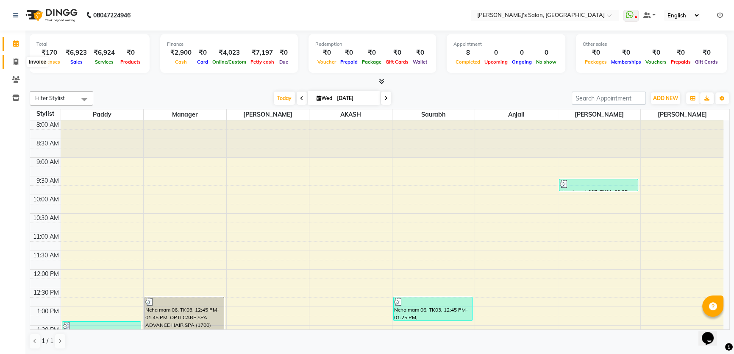  I want to click on div: 8:30 AM, so click(47, 143).